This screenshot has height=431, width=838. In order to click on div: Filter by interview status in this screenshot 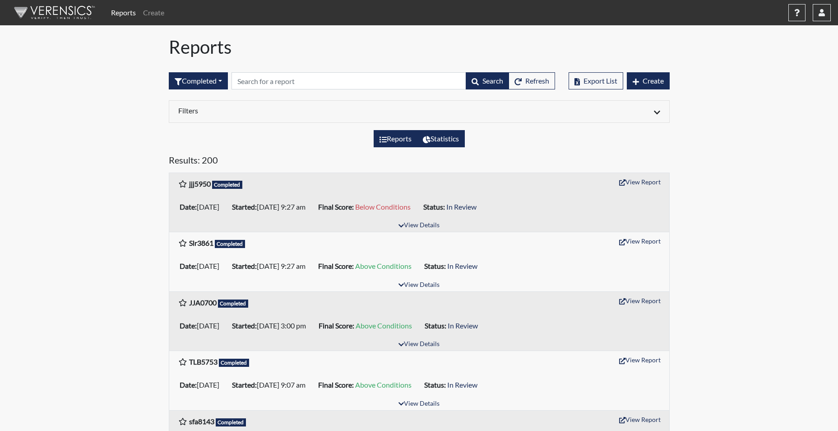, I will do `click(198, 81)`.